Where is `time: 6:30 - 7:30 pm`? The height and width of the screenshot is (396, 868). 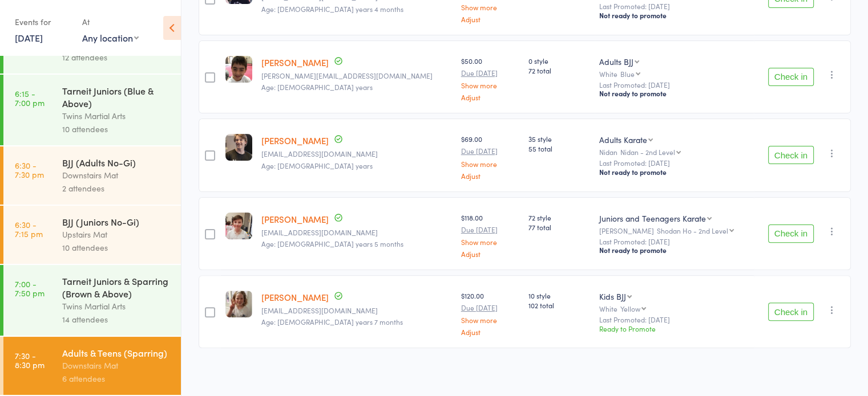 time: 6:30 - 7:30 pm is located at coordinates (29, 170).